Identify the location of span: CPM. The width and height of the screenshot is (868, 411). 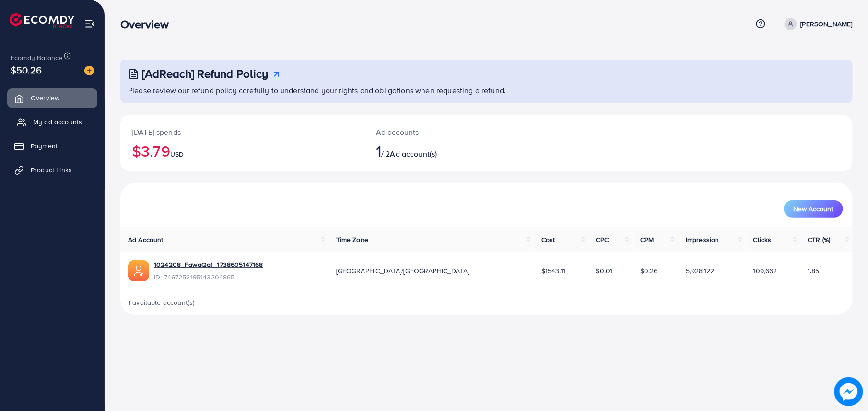
(647, 239).